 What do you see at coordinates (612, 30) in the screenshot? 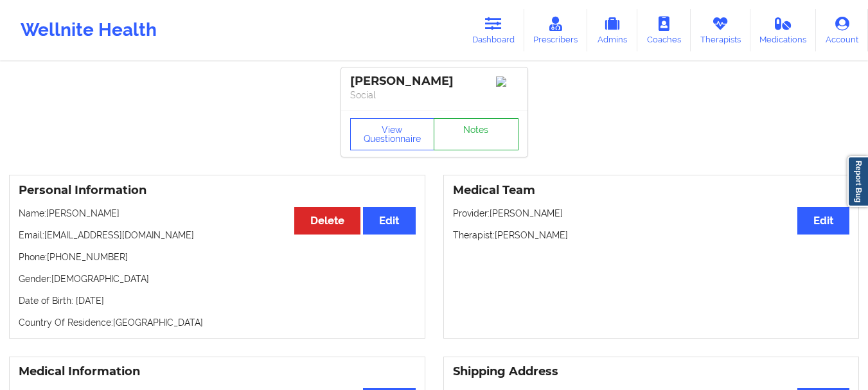
I see `a: Admins` at bounding box center [612, 30].